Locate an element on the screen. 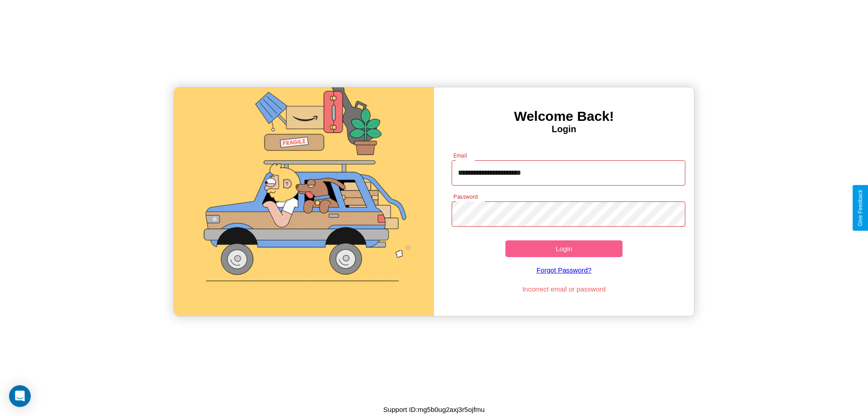 This screenshot has height=416, width=868. div: Open Intercom Messenger is located at coordinates (20, 396).